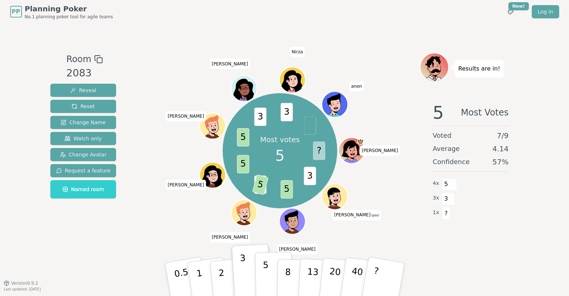 Image resolution: width=569 pixels, height=296 pixels. What do you see at coordinates (83, 171) in the screenshot?
I see `button: Request a feature` at bounding box center [83, 171].